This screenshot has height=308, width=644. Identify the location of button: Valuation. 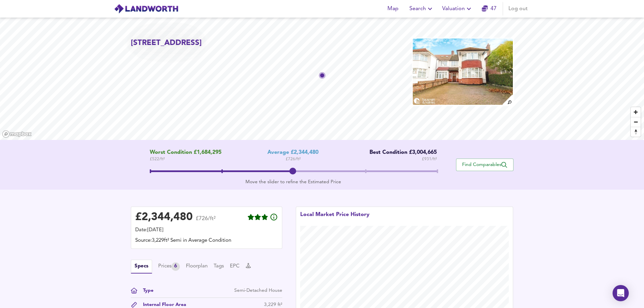
(457, 9).